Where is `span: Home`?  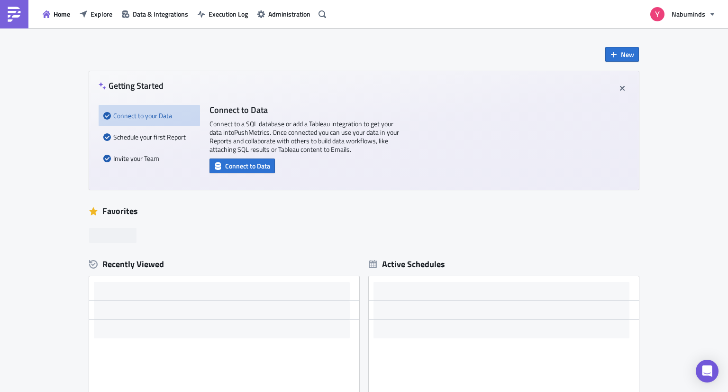 span: Home is located at coordinates (62, 14).